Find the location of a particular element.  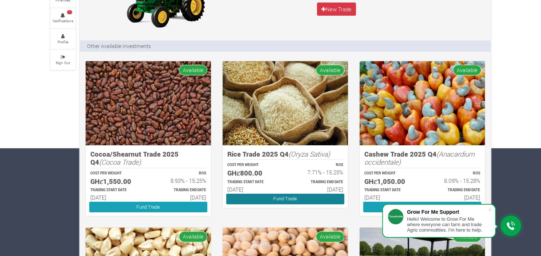

h6: 8.09% - 15.28% is located at coordinates (454, 181).